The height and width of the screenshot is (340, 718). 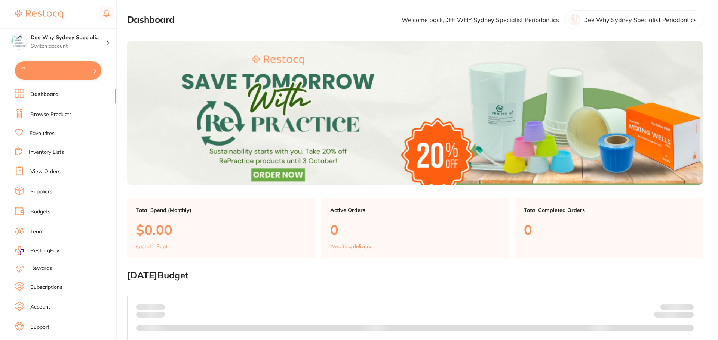 I want to click on img: Dashboard, so click(x=415, y=113).